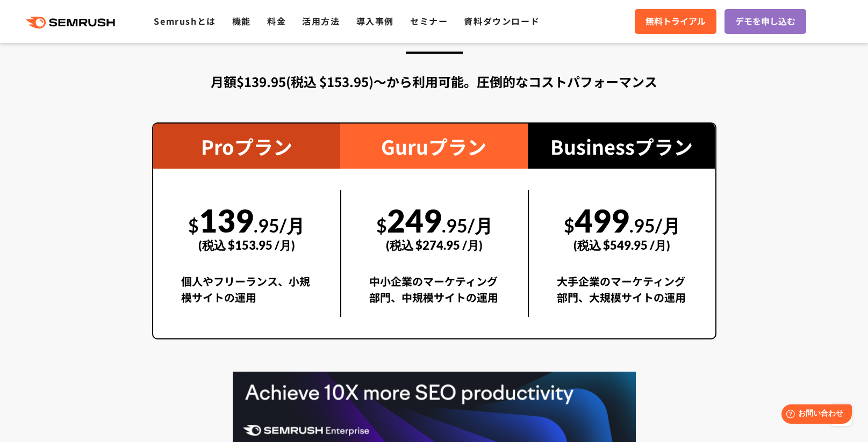 This screenshot has width=868, height=442. I want to click on span: 無料トライアル, so click(675, 22).